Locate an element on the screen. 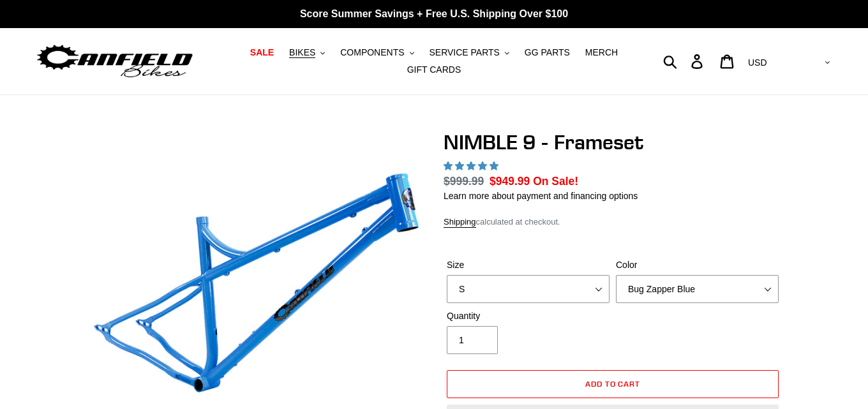 The height and width of the screenshot is (409, 868). span: SALE is located at coordinates (261, 53).